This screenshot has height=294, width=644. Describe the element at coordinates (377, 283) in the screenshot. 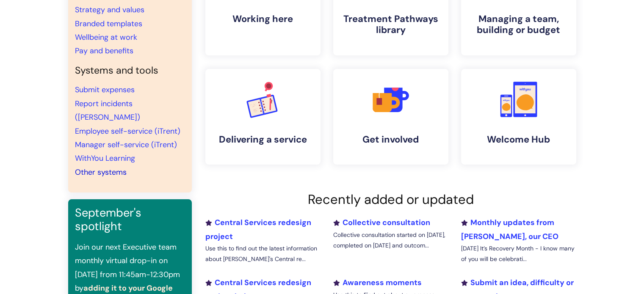

I see `a: Awareness moments` at that location.